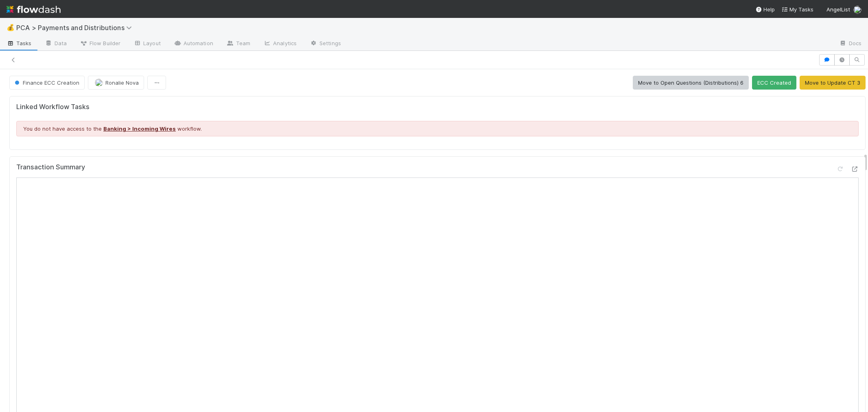 The height and width of the screenshot is (412, 868). What do you see at coordinates (122, 82) in the screenshot?
I see `span: Ronalie Nova` at bounding box center [122, 82].